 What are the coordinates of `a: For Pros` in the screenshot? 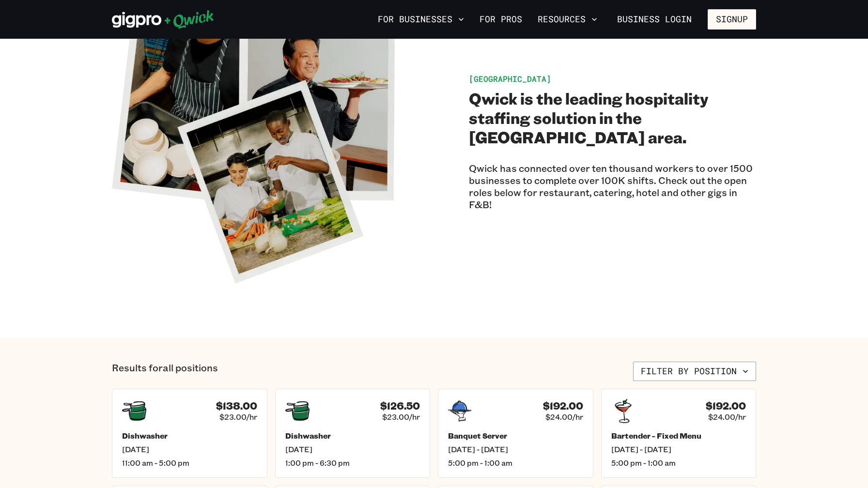 It's located at (501, 19).